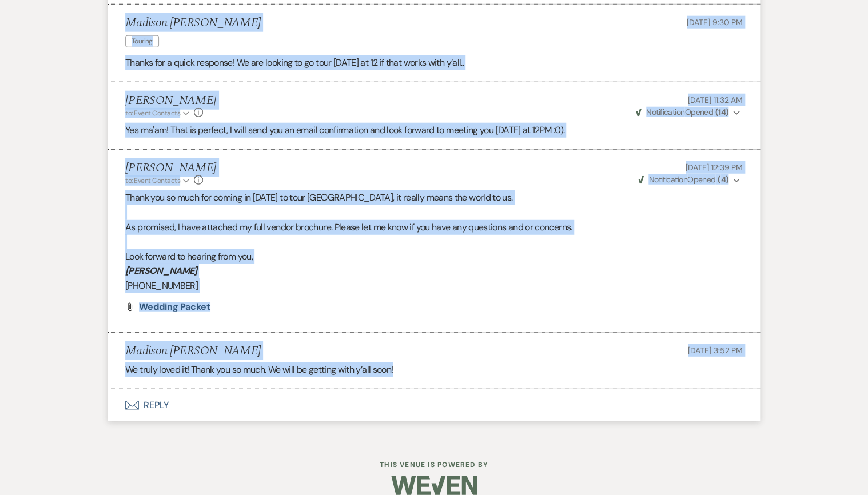 Image resolution: width=868 pixels, height=495 pixels. Describe the element at coordinates (690, 179) in the screenshot. I see `button: NotificationOpened (4)` at that location.